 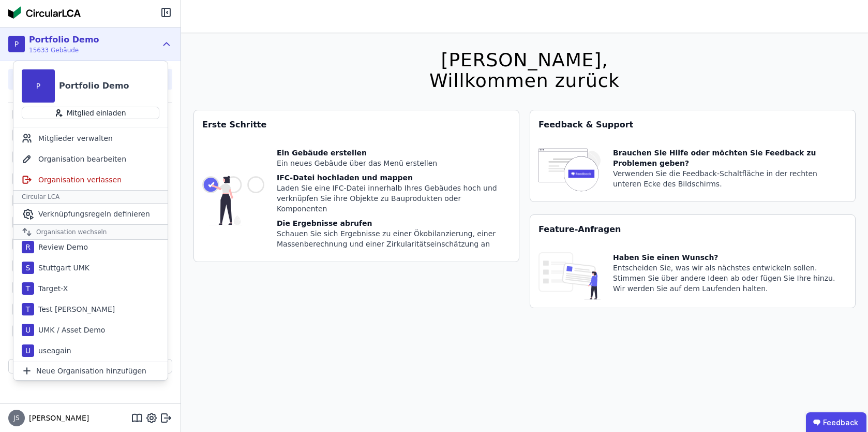 What do you see at coordinates (90, 232) in the screenshot?
I see `div: Organisation wechseln` at bounding box center [90, 232].